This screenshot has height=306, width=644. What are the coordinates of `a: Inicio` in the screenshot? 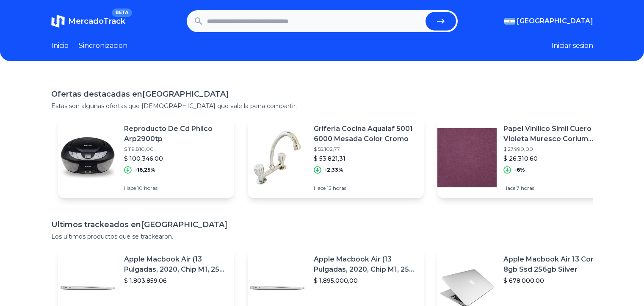 It's located at (59, 46).